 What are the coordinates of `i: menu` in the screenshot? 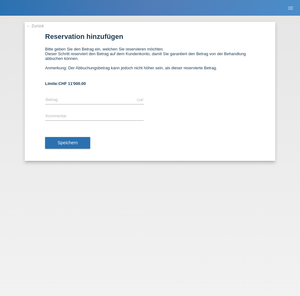 It's located at (291, 8).